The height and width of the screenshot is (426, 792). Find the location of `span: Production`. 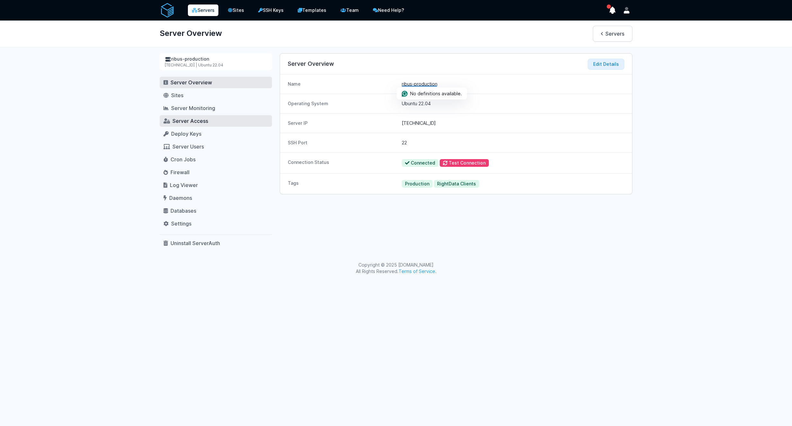

span: Production is located at coordinates (417, 184).